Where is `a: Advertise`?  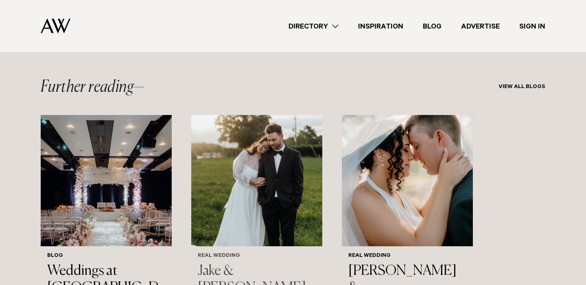
a: Advertise is located at coordinates (480, 26).